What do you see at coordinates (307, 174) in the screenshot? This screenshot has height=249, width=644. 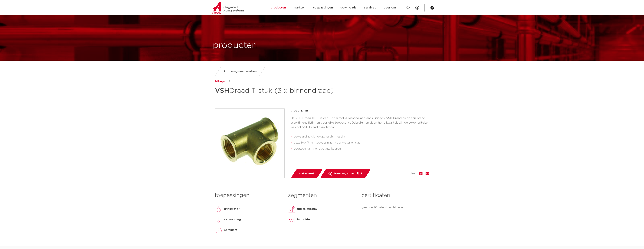 I see `span: datasheet` at bounding box center [307, 174].